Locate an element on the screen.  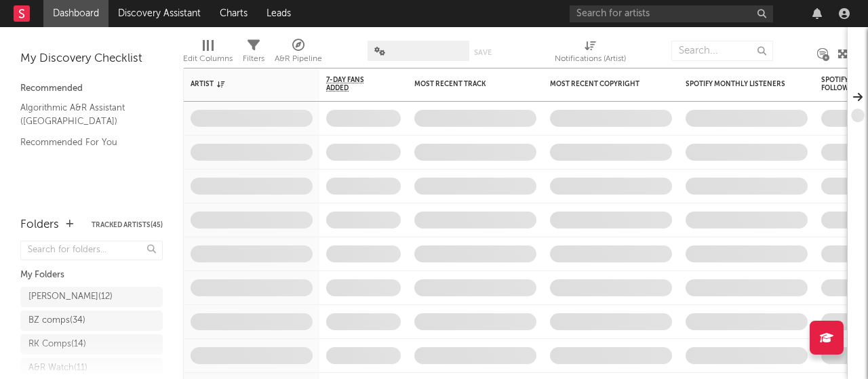
input: Search for folders... is located at coordinates (91, 250).